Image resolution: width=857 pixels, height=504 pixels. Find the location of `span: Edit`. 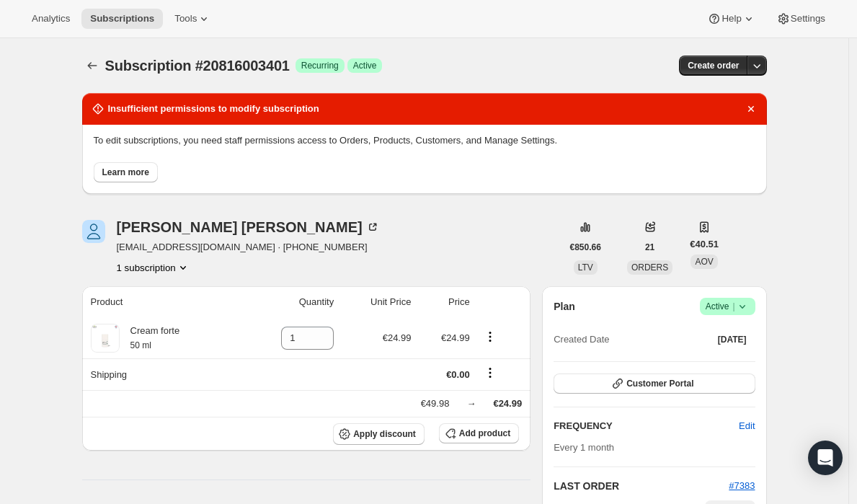

span: Edit is located at coordinates (747, 426).